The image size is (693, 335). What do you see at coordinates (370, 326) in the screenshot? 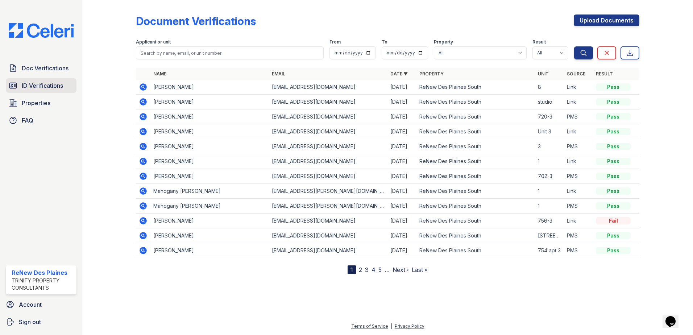
I see `a: Terms of Service` at bounding box center [370, 326].